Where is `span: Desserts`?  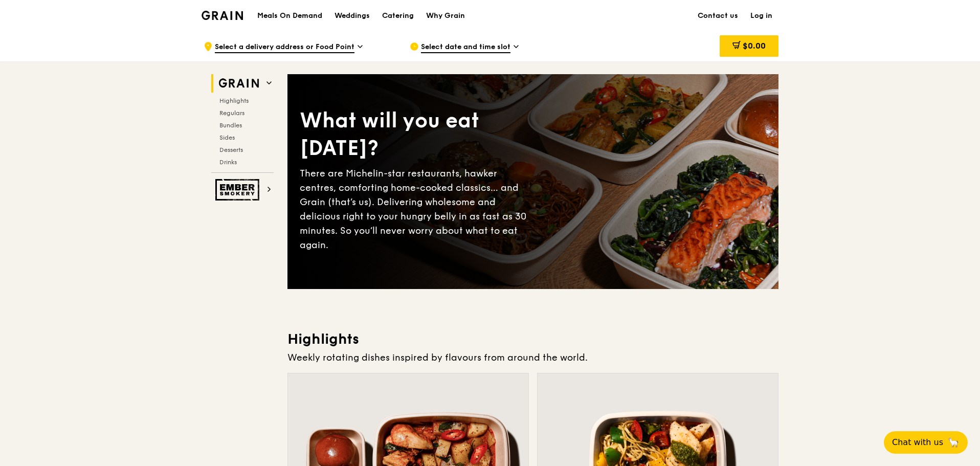 span: Desserts is located at coordinates (231, 150).